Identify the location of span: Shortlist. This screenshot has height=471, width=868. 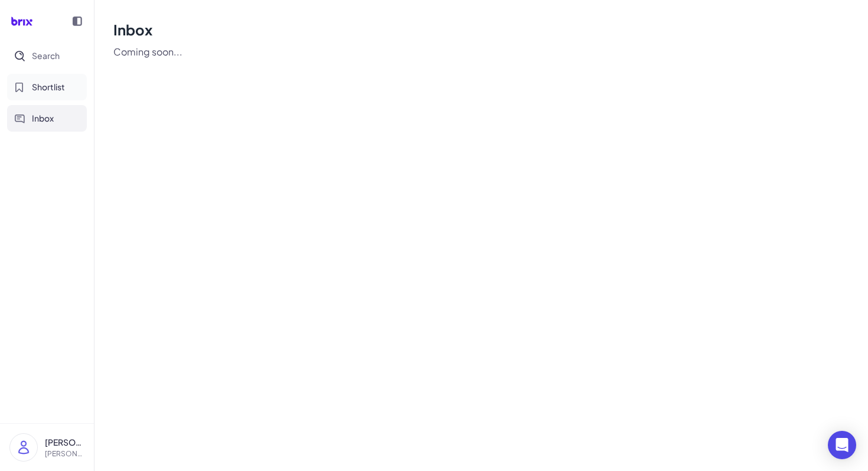
(48, 86).